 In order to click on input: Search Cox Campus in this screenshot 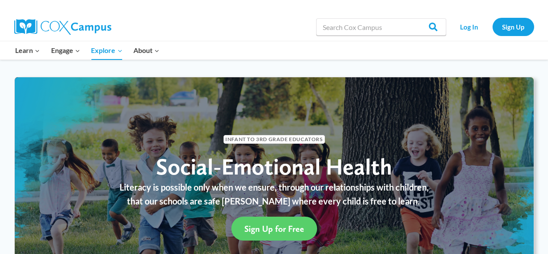, I will do `click(381, 27)`.